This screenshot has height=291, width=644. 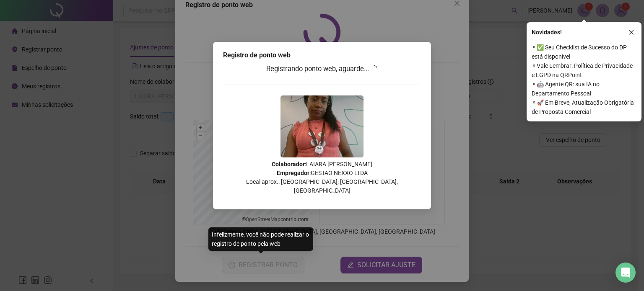 What do you see at coordinates (625, 272) in the screenshot?
I see `div: Open Intercom Messenger` at bounding box center [625, 272].